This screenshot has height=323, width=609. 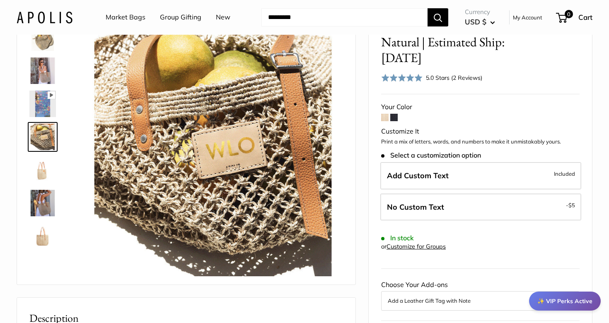 I want to click on div: Choose Your Add-ons, so click(x=480, y=295).